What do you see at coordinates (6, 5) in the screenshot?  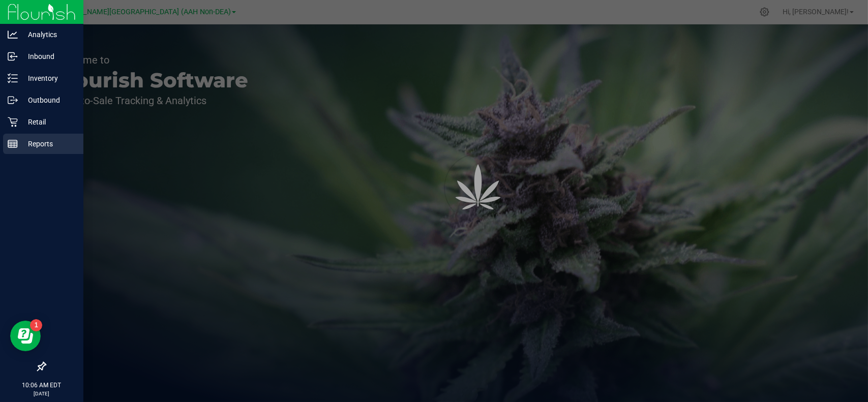 I see `span: 1` at bounding box center [6, 5].